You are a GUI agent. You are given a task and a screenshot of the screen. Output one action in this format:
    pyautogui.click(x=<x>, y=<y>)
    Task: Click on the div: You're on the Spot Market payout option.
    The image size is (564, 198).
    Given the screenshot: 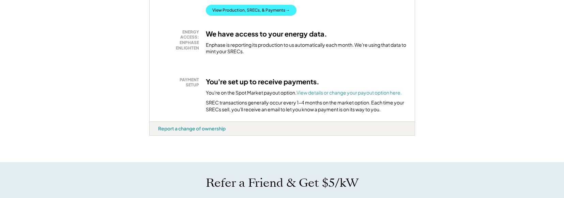 What is the action you would take?
    pyautogui.click(x=304, y=93)
    